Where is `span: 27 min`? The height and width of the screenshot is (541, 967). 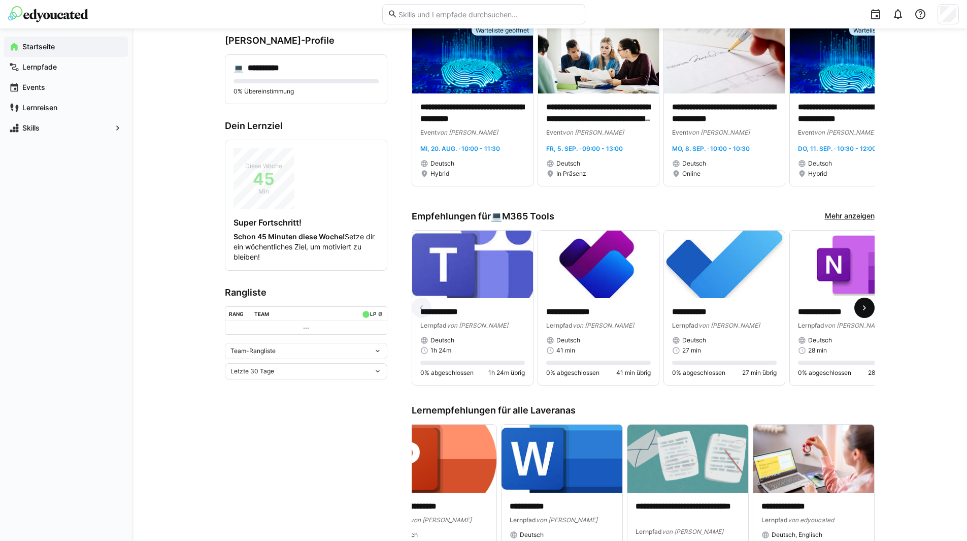 span: 27 min is located at coordinates (691, 350).